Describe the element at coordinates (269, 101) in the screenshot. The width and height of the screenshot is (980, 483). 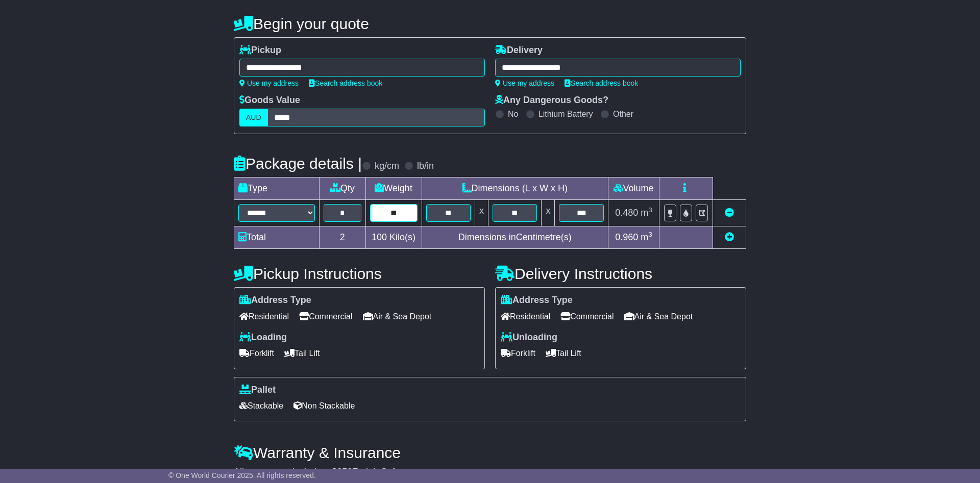
I see `label: Goods Value` at that location.